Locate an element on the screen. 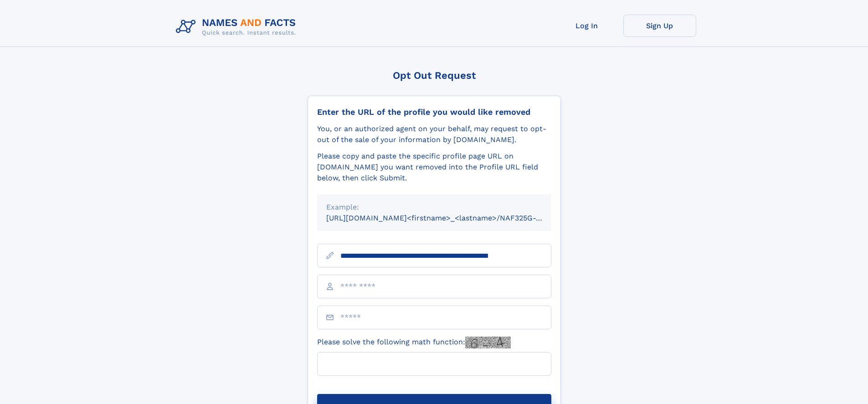 This screenshot has width=868, height=404. a: Sign Up is located at coordinates (659, 26).